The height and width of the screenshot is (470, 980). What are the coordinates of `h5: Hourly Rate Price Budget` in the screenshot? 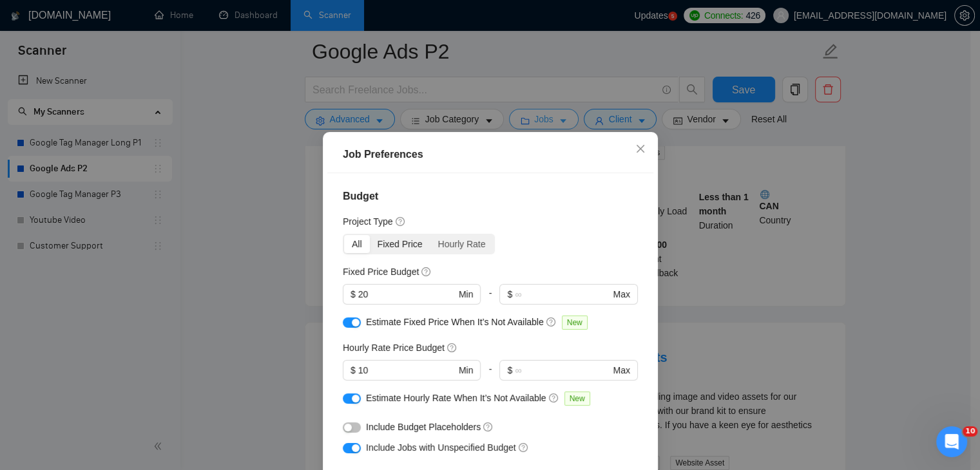 It's located at (394, 348).